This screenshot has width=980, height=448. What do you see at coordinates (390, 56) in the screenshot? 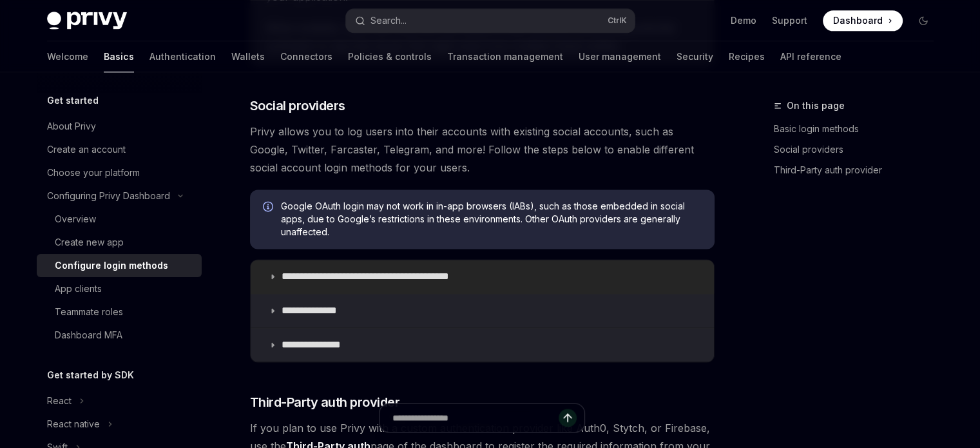
I see `a: Policies & controls` at bounding box center [390, 56].